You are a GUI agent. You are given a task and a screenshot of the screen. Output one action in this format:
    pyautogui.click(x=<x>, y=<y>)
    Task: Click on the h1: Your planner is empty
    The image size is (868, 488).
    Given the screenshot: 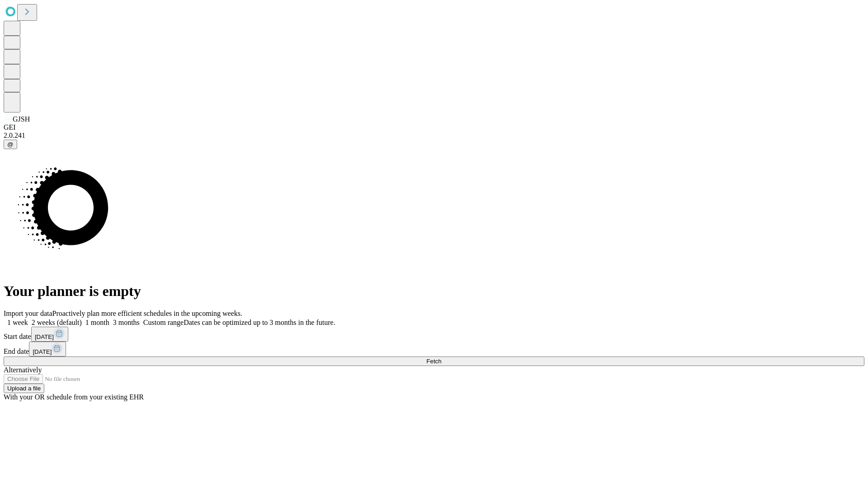 What is the action you would take?
    pyautogui.click(x=434, y=291)
    